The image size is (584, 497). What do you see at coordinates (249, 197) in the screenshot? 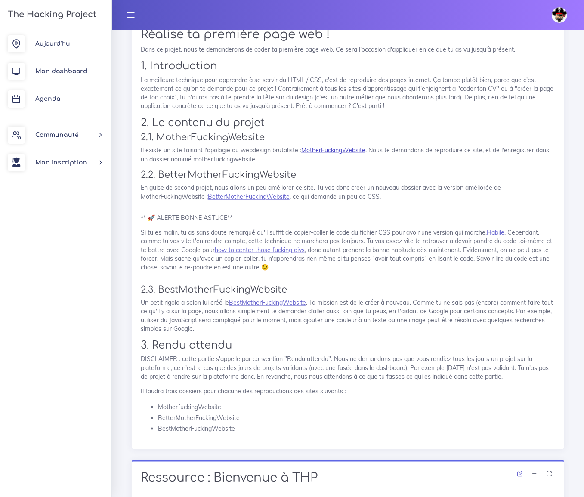
I see `a: BetterMotherFuckingWebsite` at bounding box center [249, 197].